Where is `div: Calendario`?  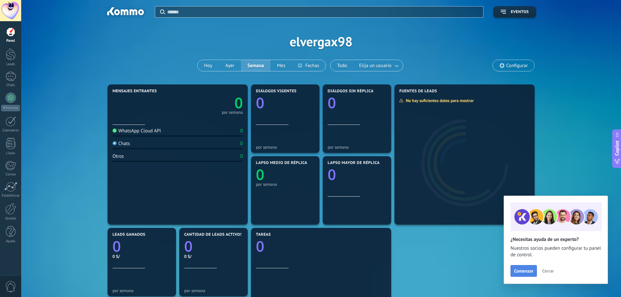
div: Calendario is located at coordinates (11, 130).